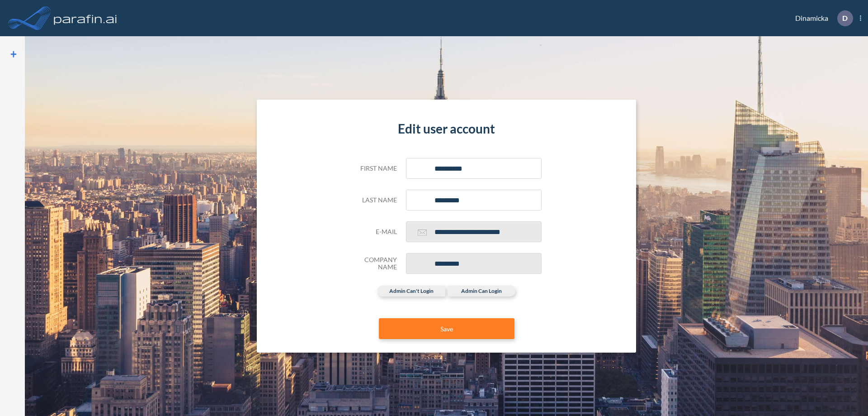 The height and width of the screenshot is (416, 868). Describe the element at coordinates (845, 18) in the screenshot. I see `p: D` at that location.